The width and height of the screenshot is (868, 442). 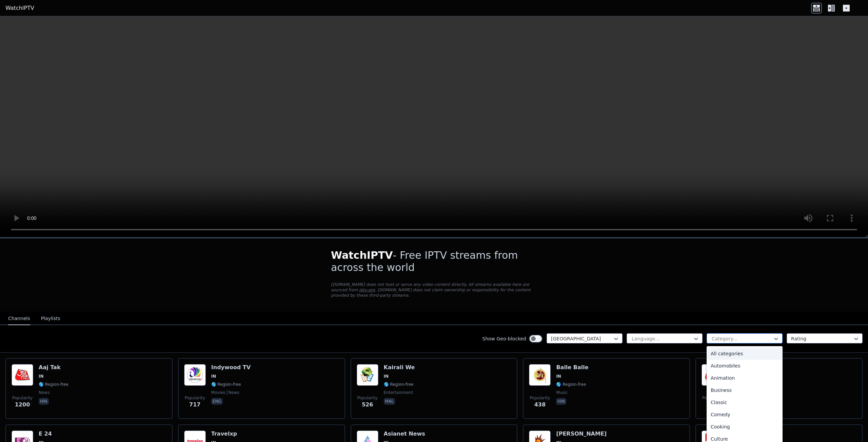 I want to click on span: music, so click(x=562, y=393).